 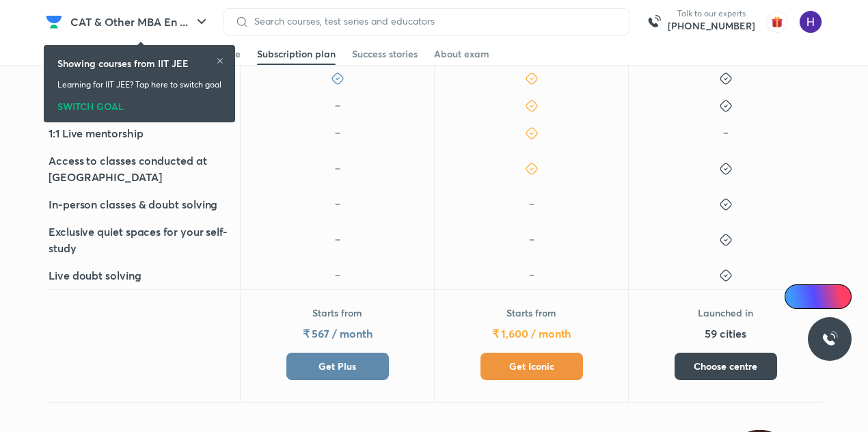 What do you see at coordinates (139, 85) in the screenshot?
I see `p: Learning for IIT JEE? Tap here to switch goal` at bounding box center [139, 85].